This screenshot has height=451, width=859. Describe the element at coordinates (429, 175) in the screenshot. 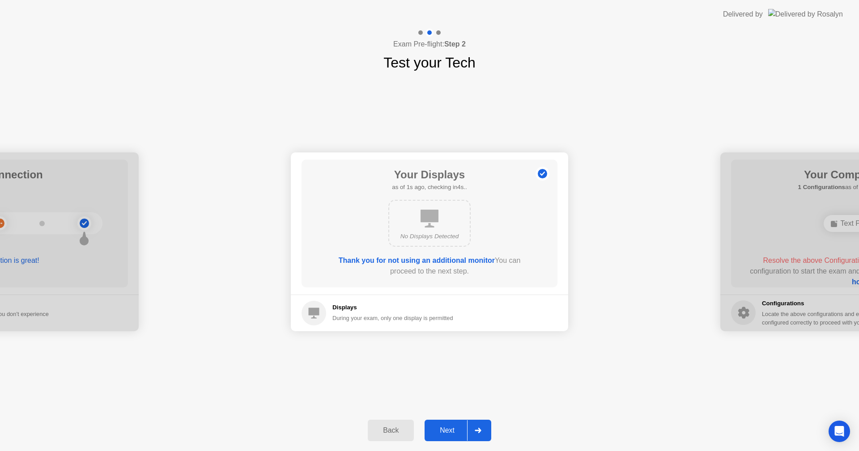

I see `h1: Your Displays` at that location.